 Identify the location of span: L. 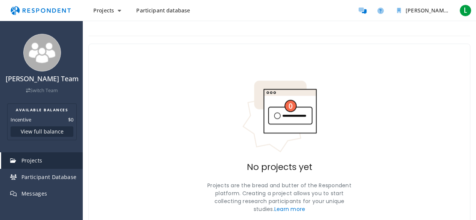
(466, 11).